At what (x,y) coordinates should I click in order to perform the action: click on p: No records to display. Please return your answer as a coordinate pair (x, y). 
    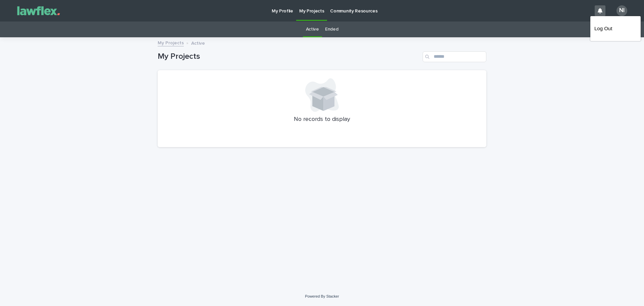
    Looking at the image, I should click on (322, 119).